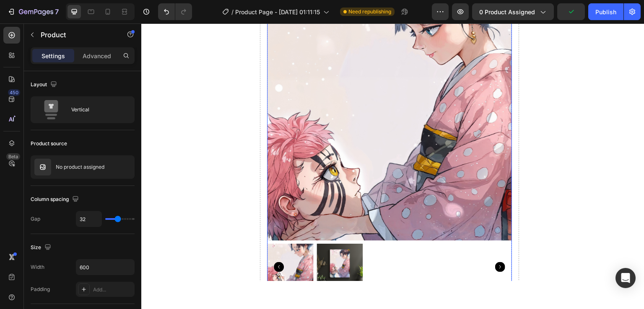 Image resolution: width=644 pixels, height=309 pixels. Describe the element at coordinates (513, 12) in the screenshot. I see `button: 0 product assigned` at that location.